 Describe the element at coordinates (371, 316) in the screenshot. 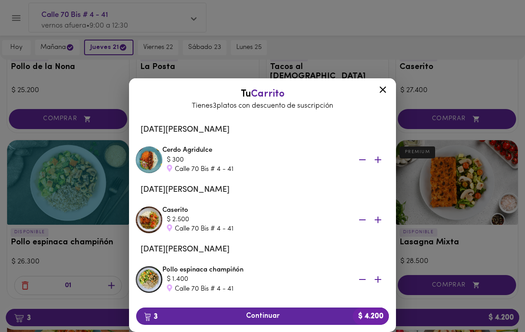

I see `b: $ 4.200` at that location.